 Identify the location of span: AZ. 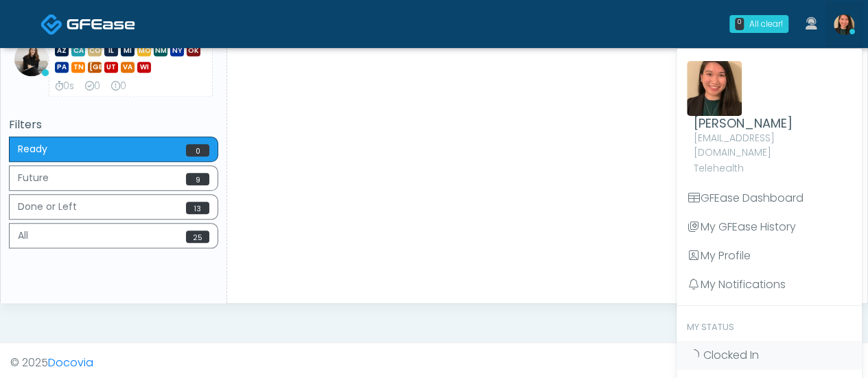
(62, 51).